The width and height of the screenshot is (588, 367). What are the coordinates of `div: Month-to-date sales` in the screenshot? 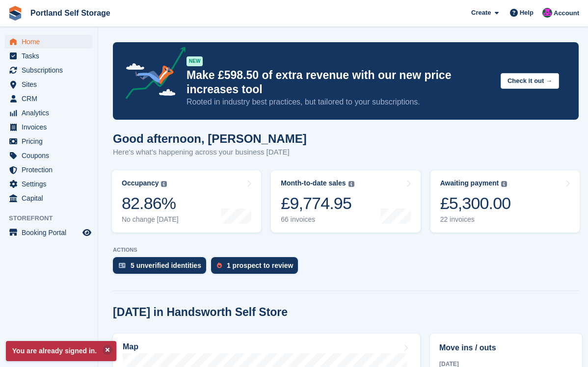 It's located at (313, 183).